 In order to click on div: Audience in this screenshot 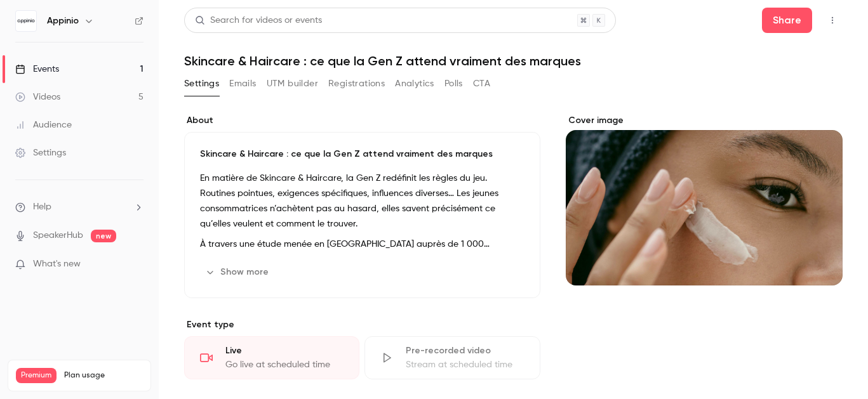, I will do `click(43, 125)`.